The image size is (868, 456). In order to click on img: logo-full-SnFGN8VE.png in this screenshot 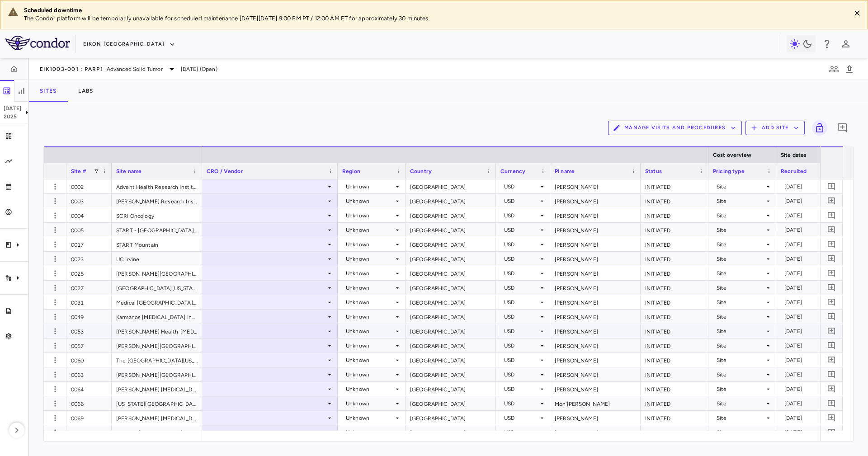, I will do `click(37, 43)`.